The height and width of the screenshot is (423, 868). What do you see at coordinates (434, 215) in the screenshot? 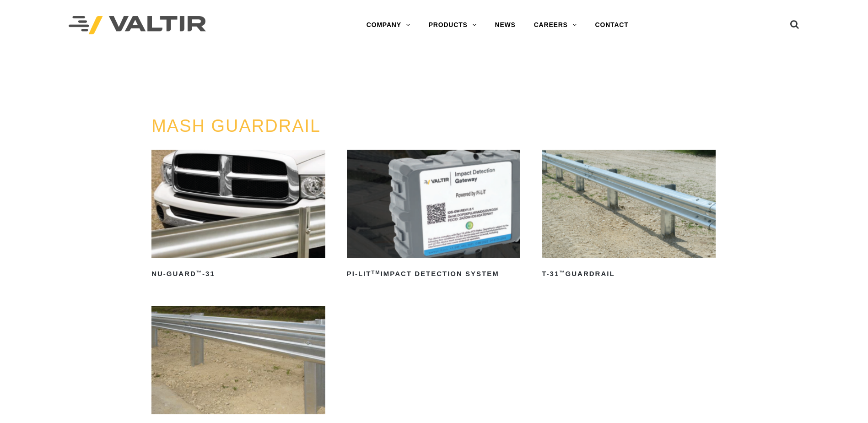
I see `a: PI-LITTMImpact Detection System` at bounding box center [434, 215].